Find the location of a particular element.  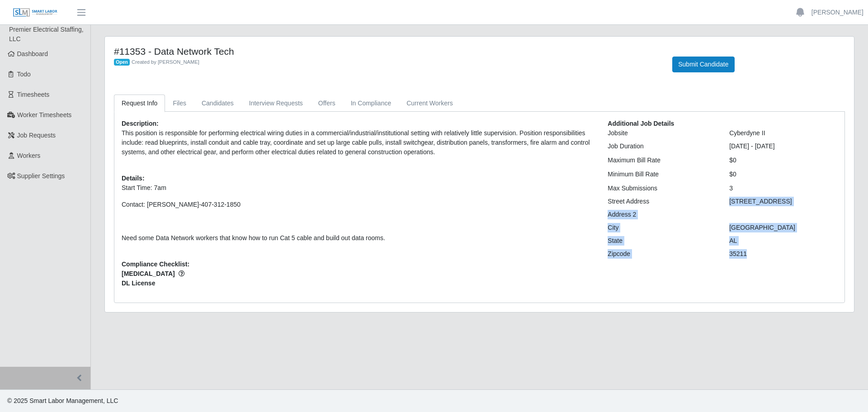

div: Max Submissions is located at coordinates (661, 188).